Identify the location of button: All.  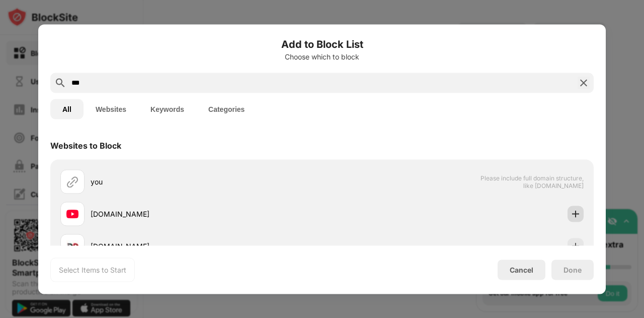
(67, 109).